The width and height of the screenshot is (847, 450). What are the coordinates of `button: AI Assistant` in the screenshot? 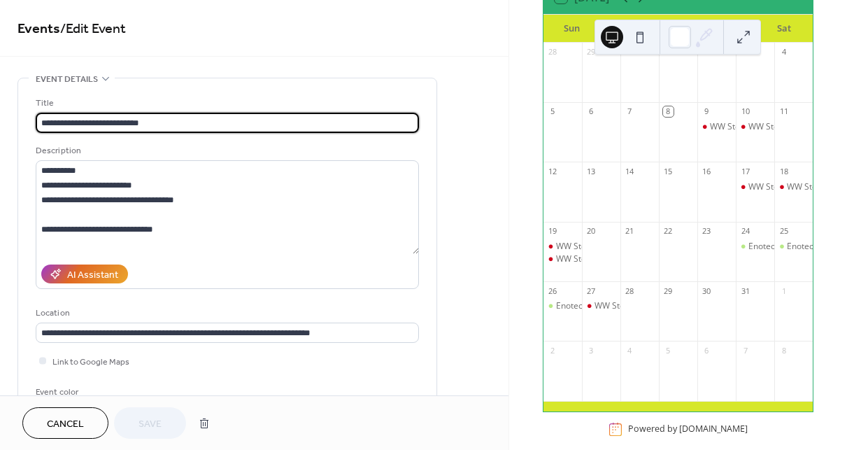 It's located at (85, 273).